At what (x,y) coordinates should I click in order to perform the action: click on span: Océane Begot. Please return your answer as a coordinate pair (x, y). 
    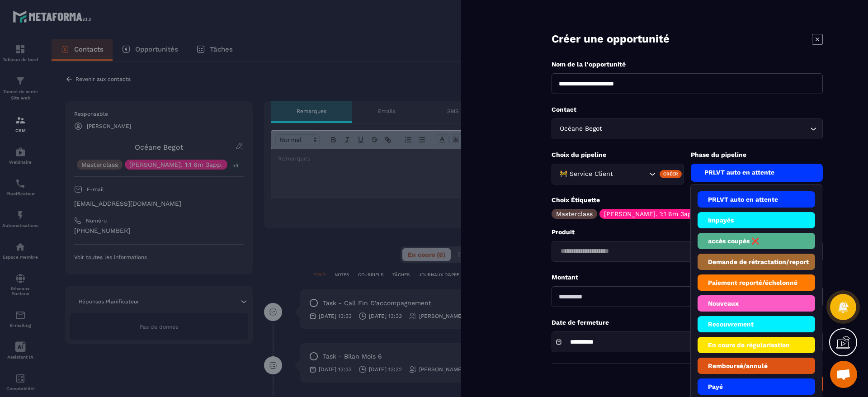
    Looking at the image, I should click on (580, 129).